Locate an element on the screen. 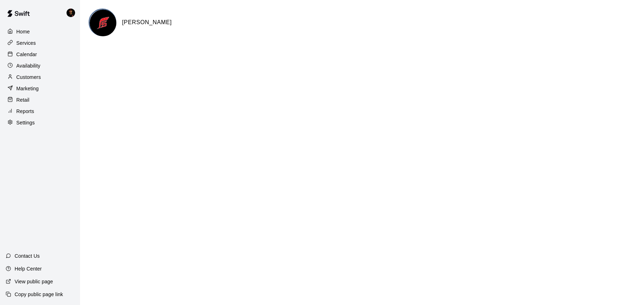 The height and width of the screenshot is (305, 644). p: Settings is located at coordinates (26, 123).